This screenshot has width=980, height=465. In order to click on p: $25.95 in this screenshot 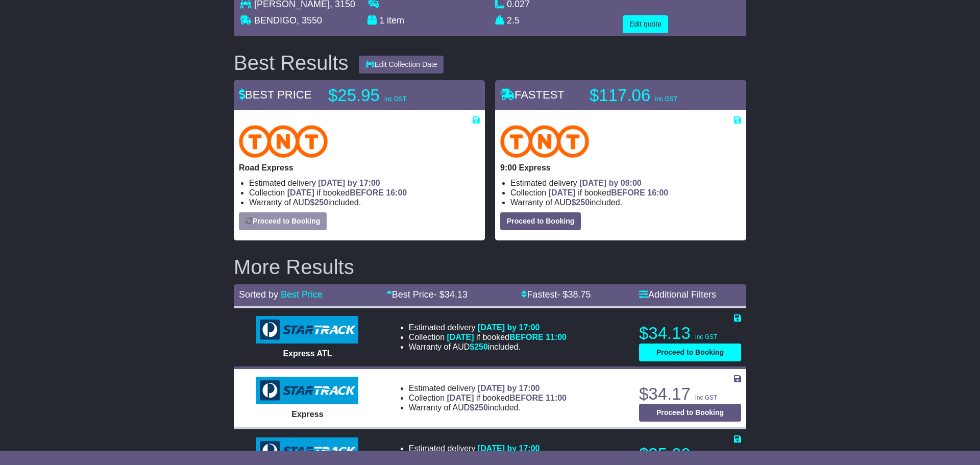, I will do `click(392, 96)`.